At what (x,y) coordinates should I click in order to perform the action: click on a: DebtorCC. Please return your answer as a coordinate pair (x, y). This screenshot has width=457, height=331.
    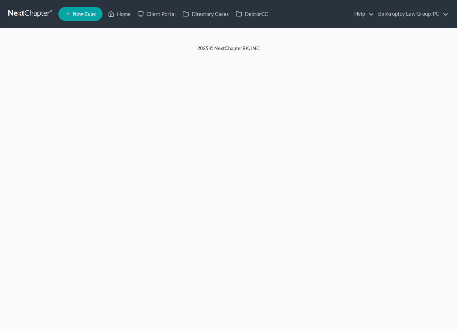
    Looking at the image, I should click on (252, 14).